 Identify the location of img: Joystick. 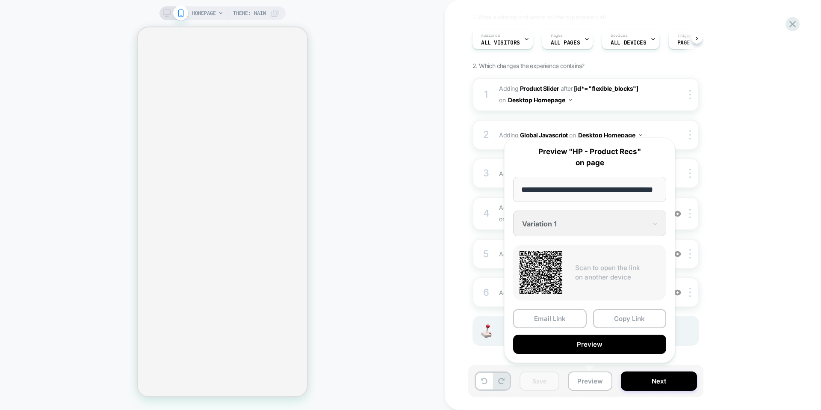
(486, 330).